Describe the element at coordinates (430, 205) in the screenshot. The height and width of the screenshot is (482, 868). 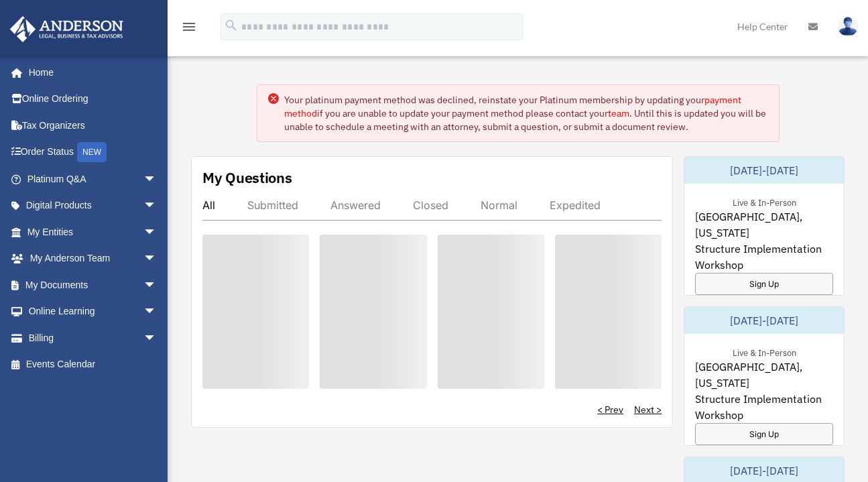
I see `div: Closed` at that location.